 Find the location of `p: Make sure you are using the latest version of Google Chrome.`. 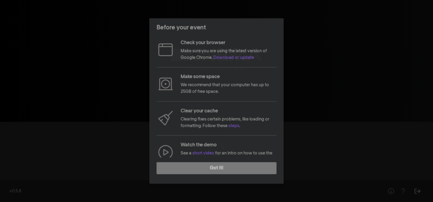

p: Make sure you are using the latest version of Google Chrome. is located at coordinates (228, 54).